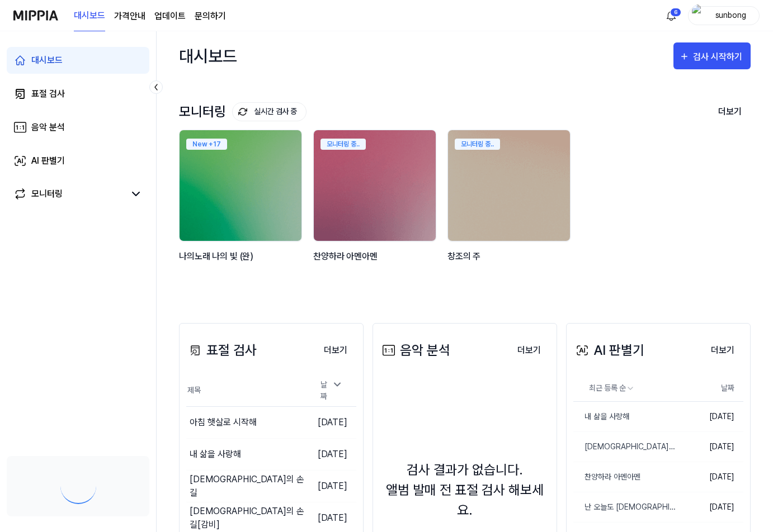 This screenshot has width=773, height=532. Describe the element at coordinates (332, 390) in the screenshot. I see `div: 날짜` at that location.